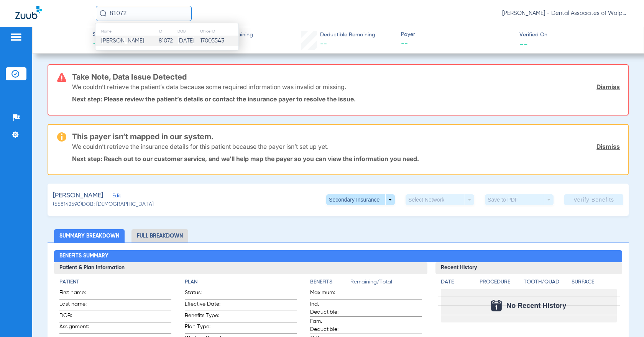  Describe the element at coordinates (346, 137) in the screenshot. I see `h3: This payer isn’t mapped in our system.` at that location.